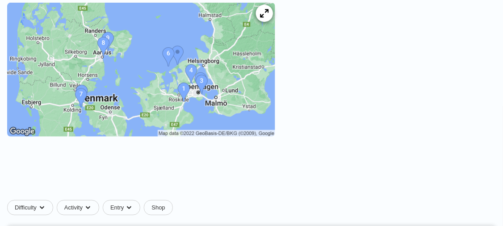 The height and width of the screenshot is (226, 503). I want to click on img: Denmark dive site map, so click(141, 70).